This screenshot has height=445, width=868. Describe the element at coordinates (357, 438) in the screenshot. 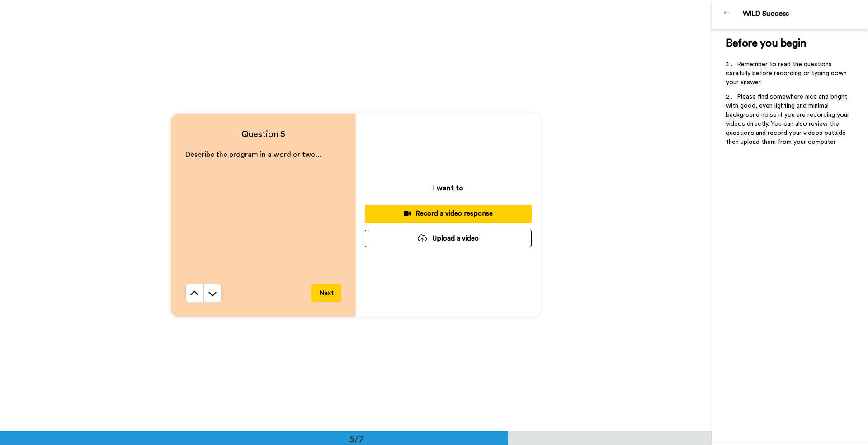

I see `div: 5/7` at that location.